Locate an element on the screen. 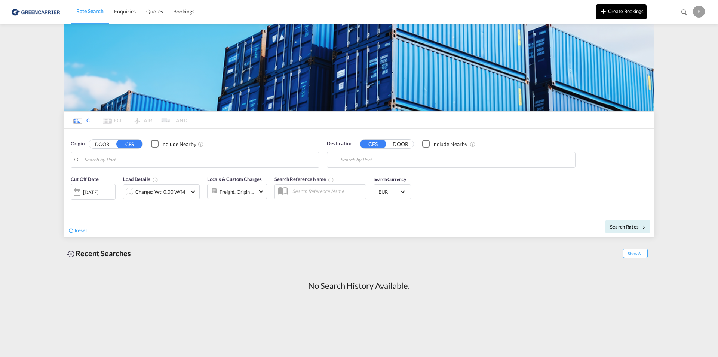 The height and width of the screenshot is (357, 718). md-tab-item: LCL is located at coordinates (83, 120).